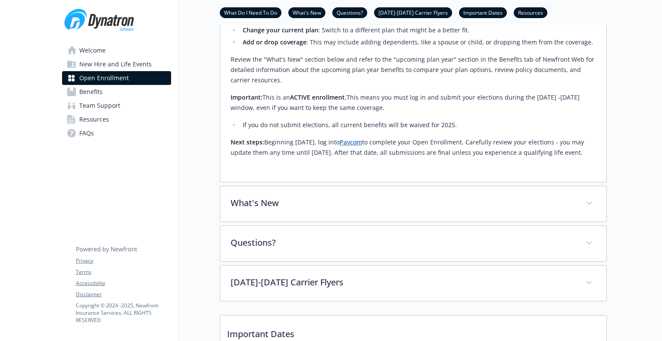 The image size is (662, 341). Describe the element at coordinates (280, 30) in the screenshot. I see `strong: Change your current plan` at that location.